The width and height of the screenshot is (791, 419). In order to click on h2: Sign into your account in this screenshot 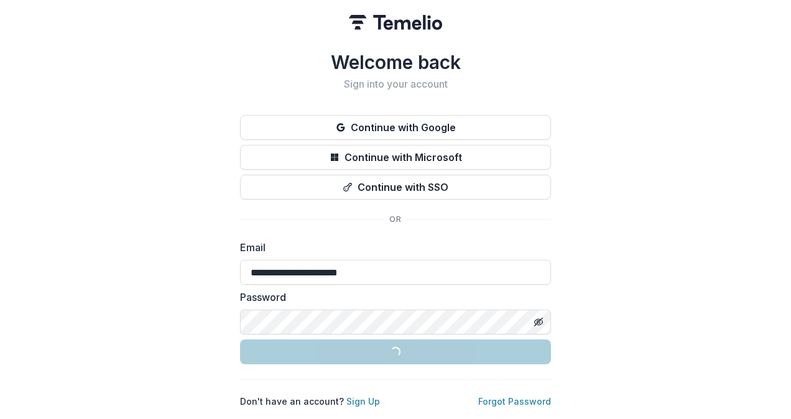, I will do `click(395, 84)`.